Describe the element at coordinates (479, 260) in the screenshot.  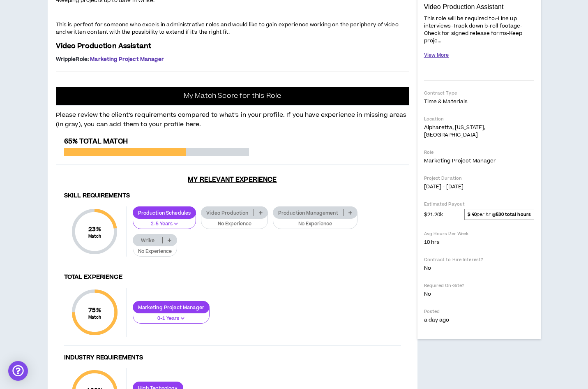
I see `p: Contract to Hire Interest?` at that location.